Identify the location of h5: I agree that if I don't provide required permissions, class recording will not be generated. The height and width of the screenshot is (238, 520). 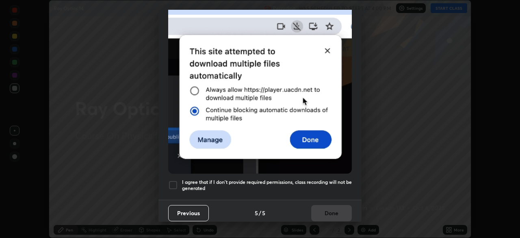
(267, 185).